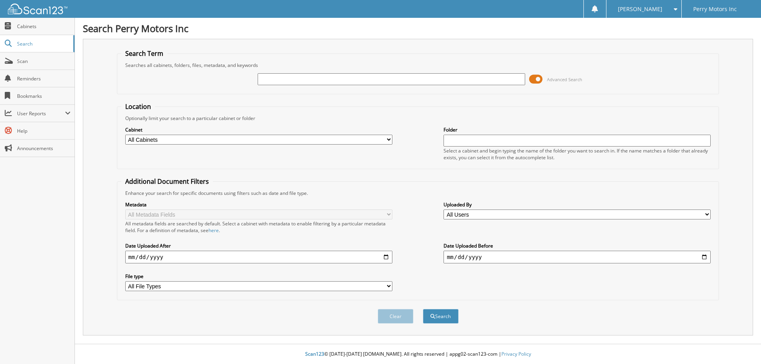  I want to click on label: Uploaded By, so click(577, 204).